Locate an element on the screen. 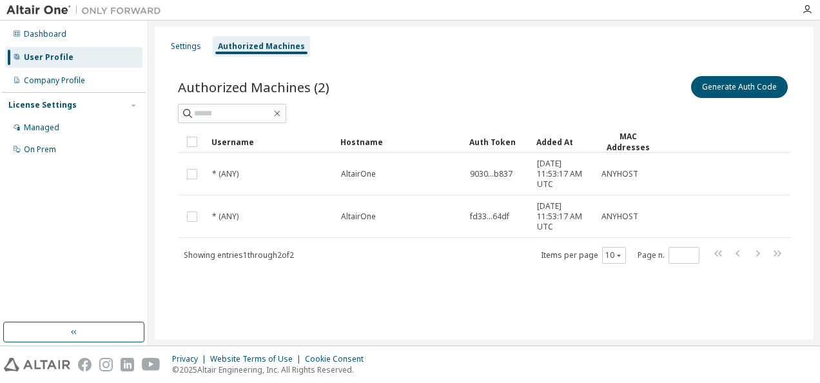 This screenshot has width=820, height=383. div: On Prem is located at coordinates (40, 150).